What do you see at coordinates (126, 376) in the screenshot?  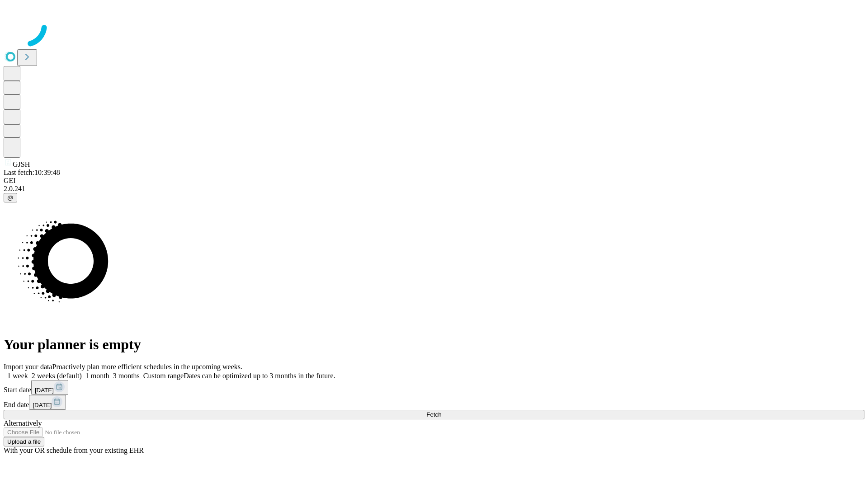 I see `span: 3 months` at bounding box center [126, 376].